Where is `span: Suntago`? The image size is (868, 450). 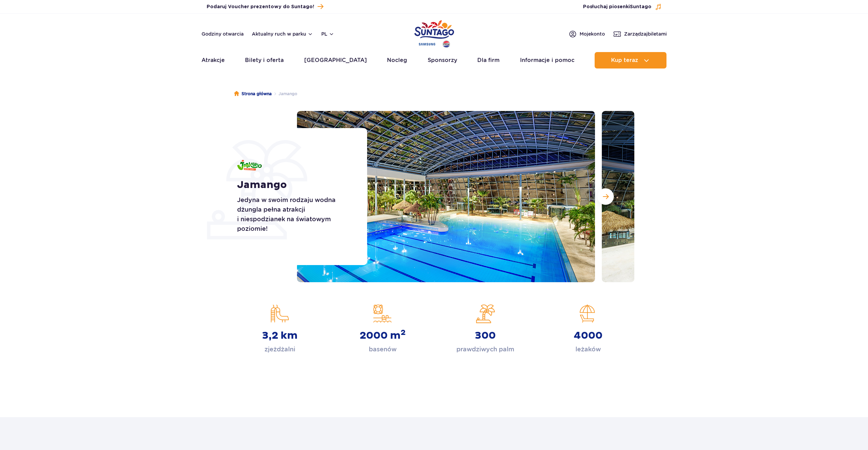
span: Suntago is located at coordinates (640, 7).